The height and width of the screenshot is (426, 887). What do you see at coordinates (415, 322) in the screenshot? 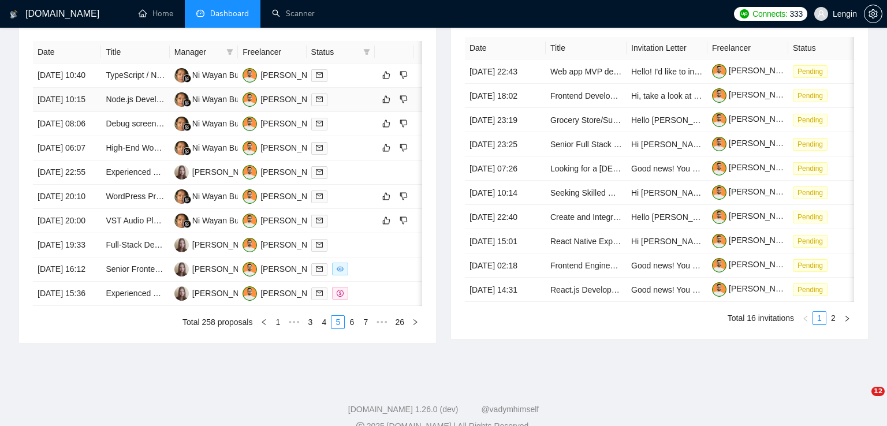
I see `button: right` at bounding box center [415, 322].